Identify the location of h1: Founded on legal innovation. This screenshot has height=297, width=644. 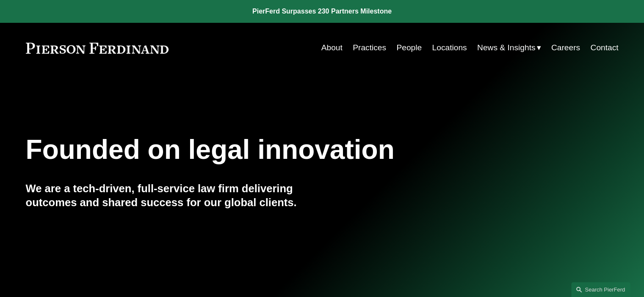
(272, 150).